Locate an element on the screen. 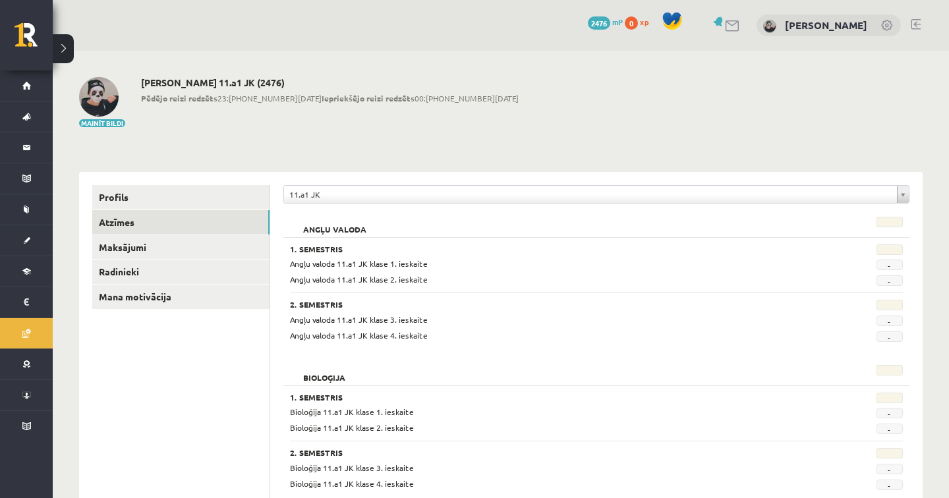 The height and width of the screenshot is (498, 949). span: Angļu valoda 11.a1 JK klase 4. ieskaite is located at coordinates (359, 335).